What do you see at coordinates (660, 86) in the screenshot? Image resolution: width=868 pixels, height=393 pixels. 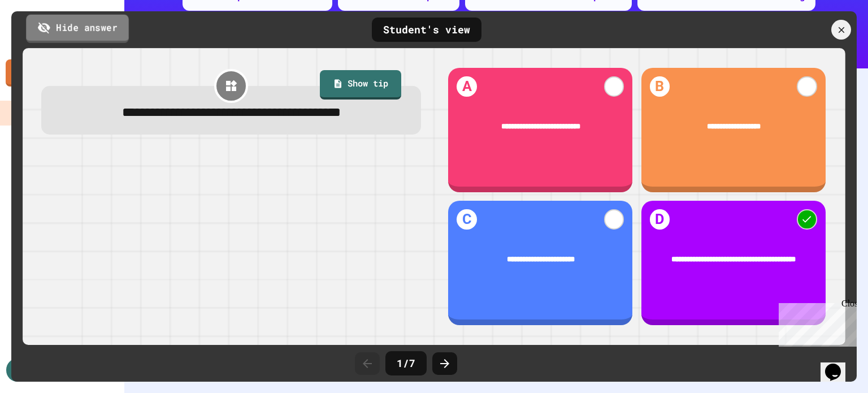 I see `h1: B` at bounding box center [660, 86].